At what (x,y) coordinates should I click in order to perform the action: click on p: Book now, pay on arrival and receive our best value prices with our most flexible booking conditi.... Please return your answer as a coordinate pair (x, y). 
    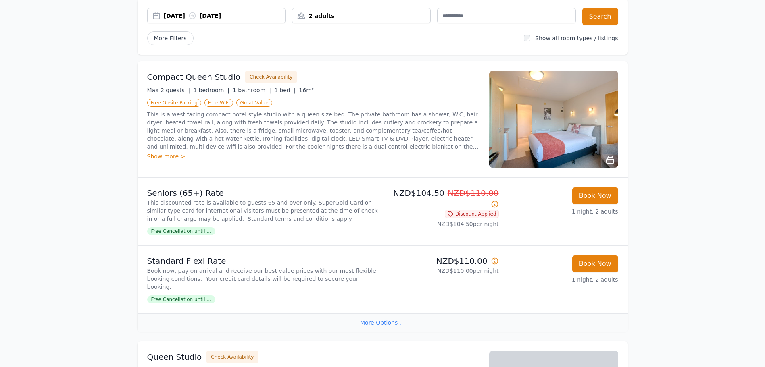
    Looking at the image, I should click on (263, 279).